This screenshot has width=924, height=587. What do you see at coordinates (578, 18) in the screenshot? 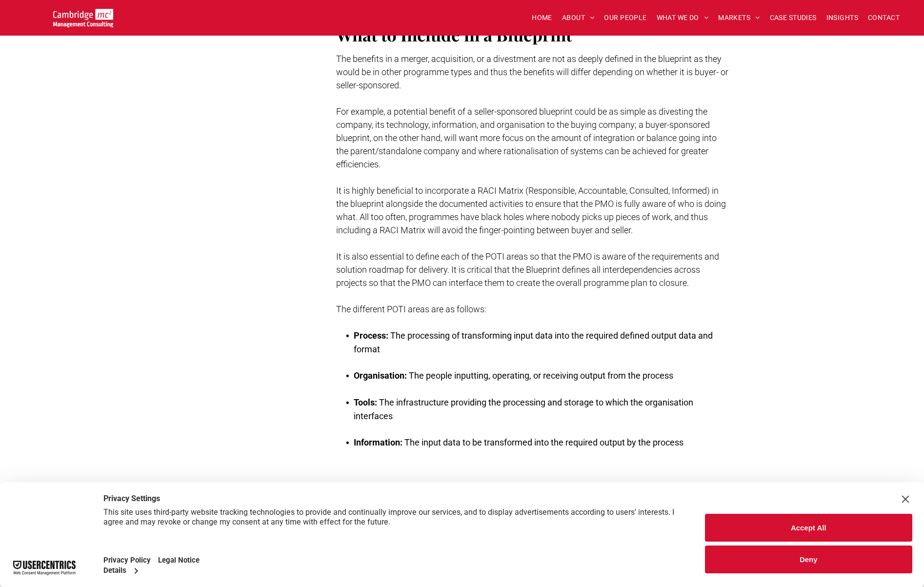
I see `a: ABOUT` at bounding box center [578, 18].